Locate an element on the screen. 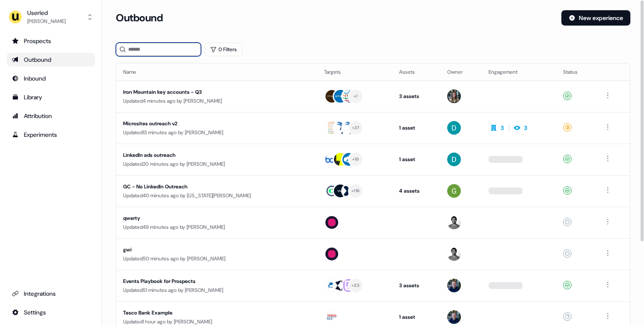  th: Targets is located at coordinates (355, 72).